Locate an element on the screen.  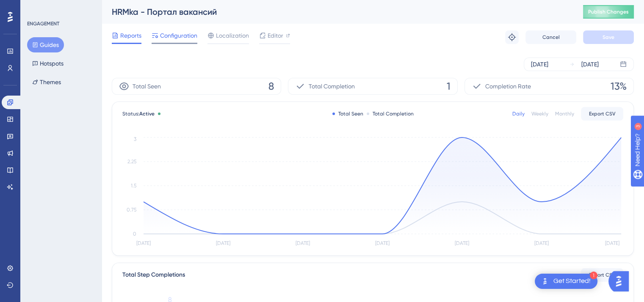
span: Total Completion is located at coordinates (332, 86).